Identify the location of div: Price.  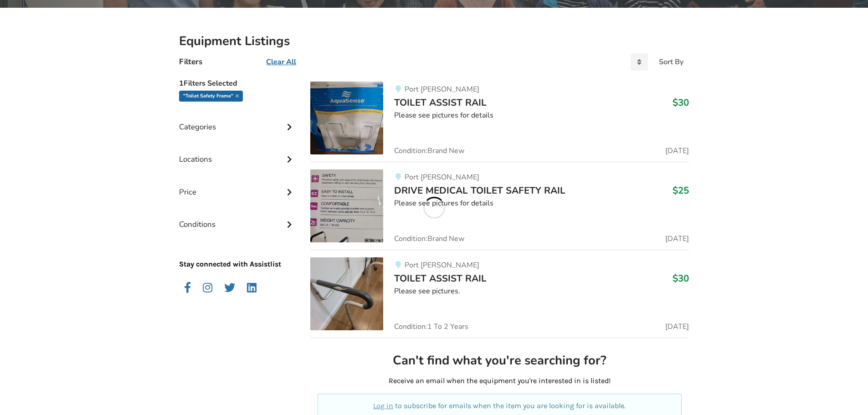
(237, 185).